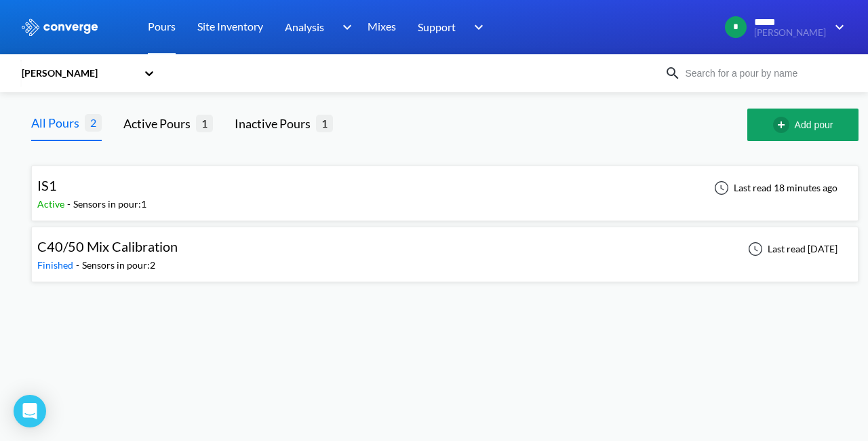  I want to click on span: Active, so click(52, 204).